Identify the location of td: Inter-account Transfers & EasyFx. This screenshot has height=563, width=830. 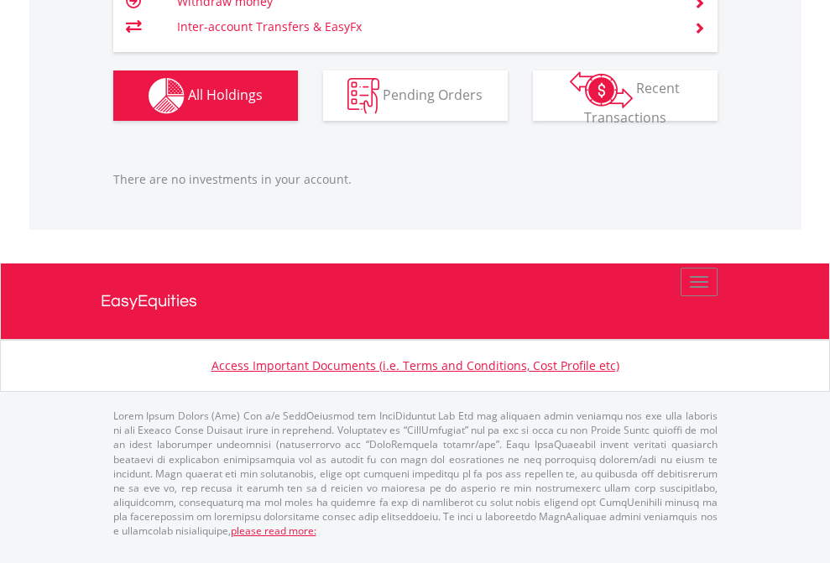
(425, 27).